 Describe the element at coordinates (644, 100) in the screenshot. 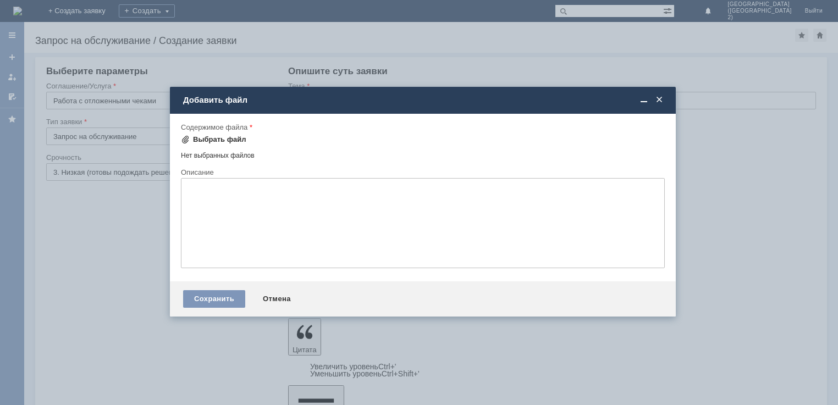

I see `span: Свернуть (Ctrl + M)` at that location.